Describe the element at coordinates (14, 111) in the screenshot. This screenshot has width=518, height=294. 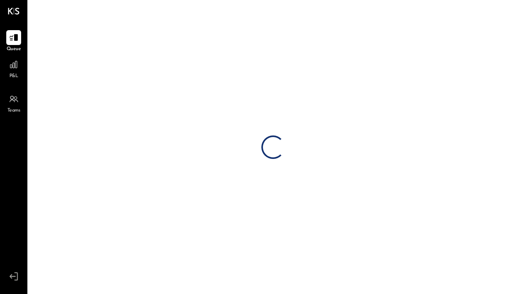
I see `span: Teams` at that location.